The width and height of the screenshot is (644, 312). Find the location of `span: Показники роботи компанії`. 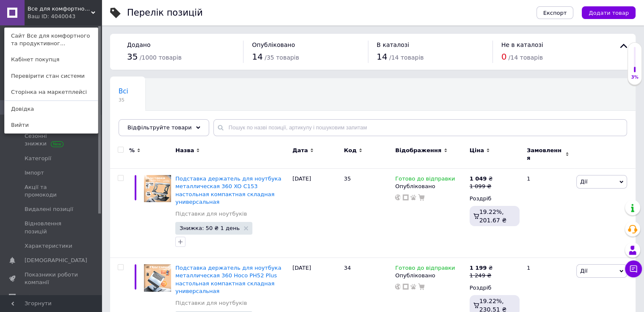

span: Показники роботи компанії is located at coordinates (51, 279).